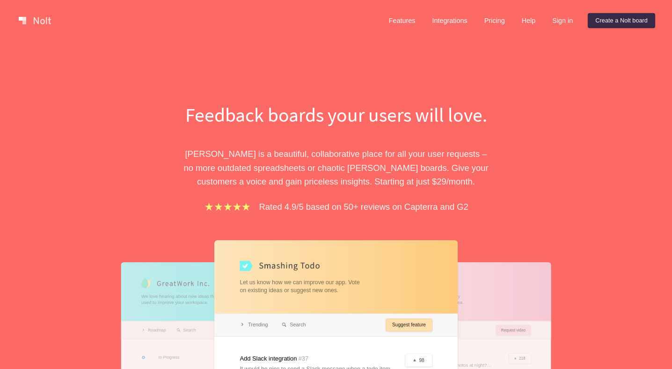  I want to click on a: Integrations, so click(449, 21).